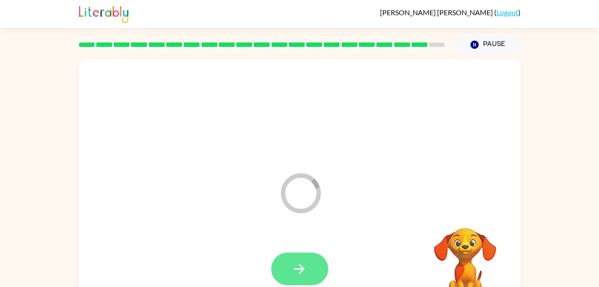 The width and height of the screenshot is (599, 287). Describe the element at coordinates (104, 13) in the screenshot. I see `img: Literably` at that location.